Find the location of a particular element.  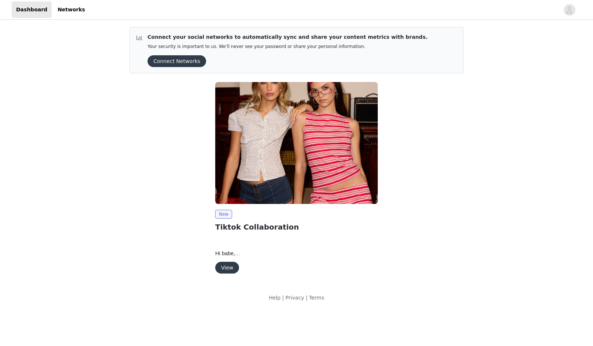

p: Connect your social networks to automatically sync and share your content metrics with brands. is located at coordinates (287, 37).